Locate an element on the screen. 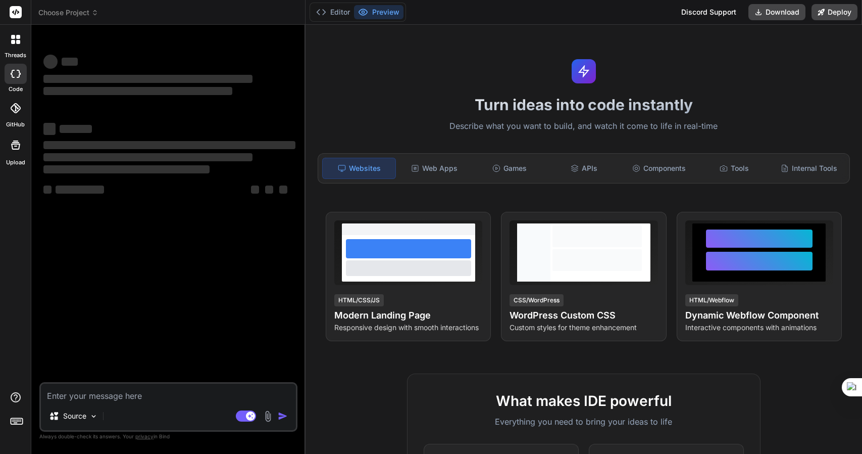 This screenshot has height=454, width=862. span: privacy is located at coordinates (144, 436).